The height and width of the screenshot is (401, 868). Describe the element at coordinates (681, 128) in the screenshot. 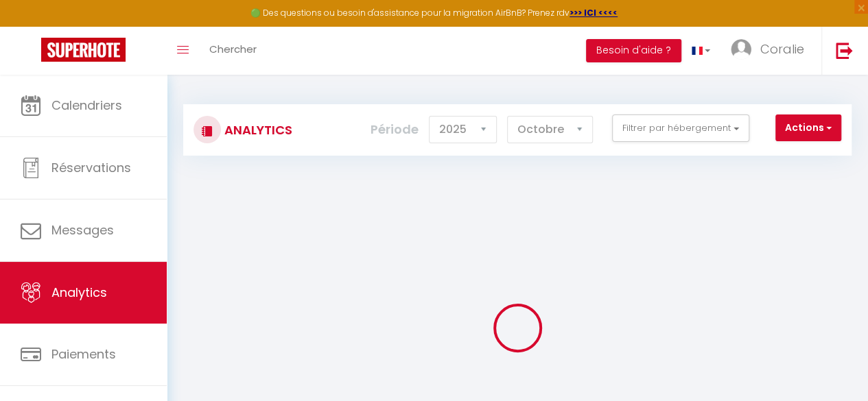

I see `button: Filtrer par hébergement` at that location.